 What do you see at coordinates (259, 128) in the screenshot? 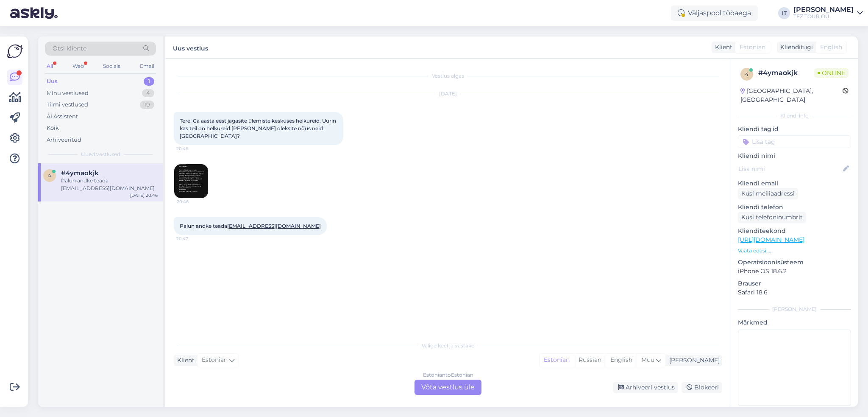
I see `span: Tere! Ca aasta eest jagasite ülemiste keskuses helkureid. Uurin kas teil on helkureid [PERSON_NAM...` at bounding box center [259, 128].